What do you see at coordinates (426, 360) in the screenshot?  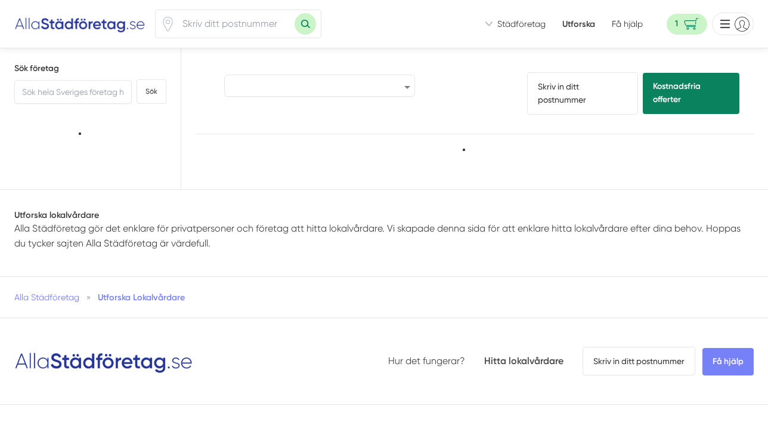 I see `a: Hur det fungerar?` at bounding box center [426, 360].